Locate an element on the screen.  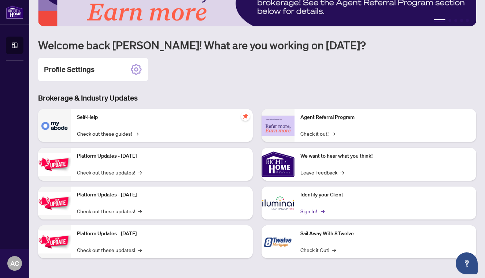
button: 4 is located at coordinates (462, 21).